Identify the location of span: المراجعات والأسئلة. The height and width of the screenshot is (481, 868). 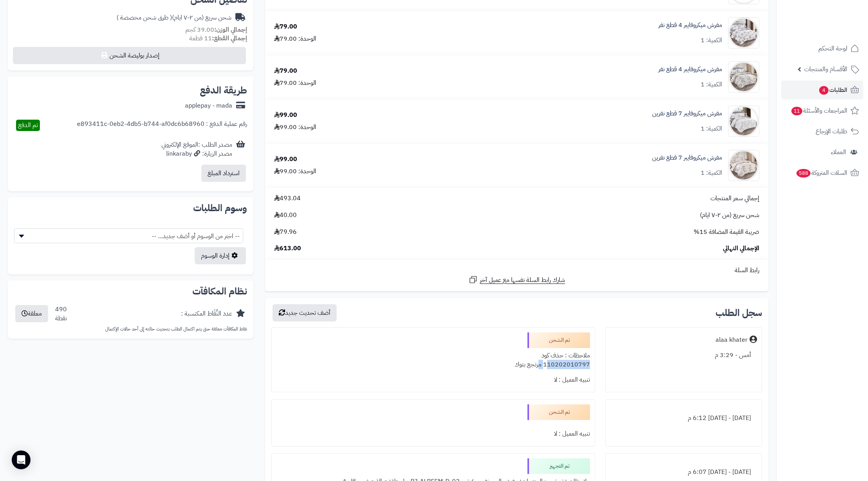
(818, 111).